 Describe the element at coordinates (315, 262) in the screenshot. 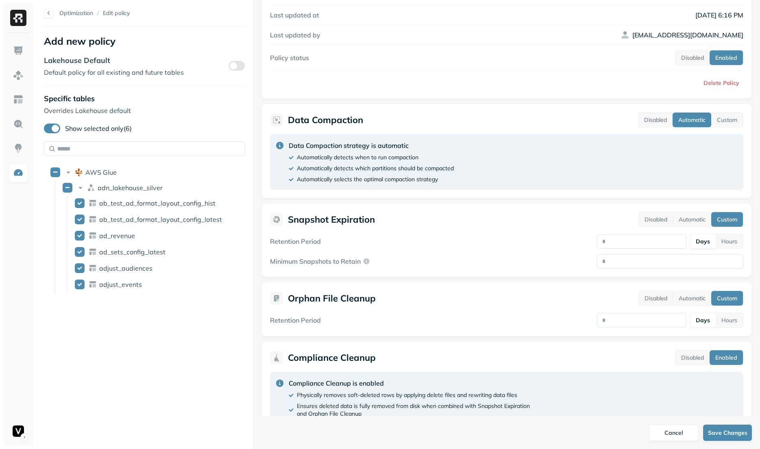

I see `p: Minimum Snapshots to Retain` at that location.